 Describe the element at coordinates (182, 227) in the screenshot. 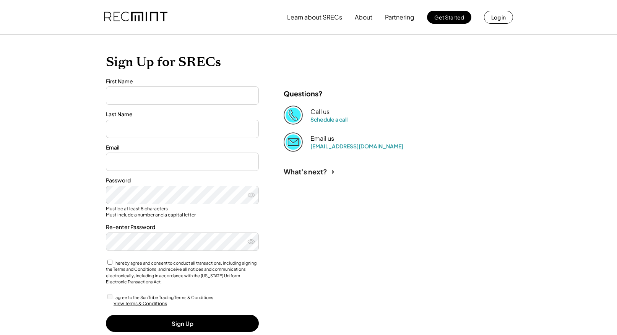

I see `div: Re-enter Password` at that location.